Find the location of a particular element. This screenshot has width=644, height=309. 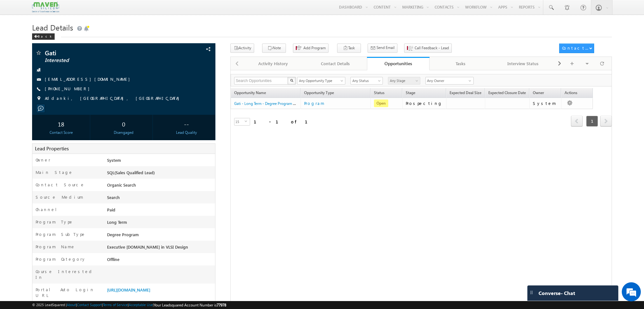

label: Contact Source is located at coordinates (60, 184).